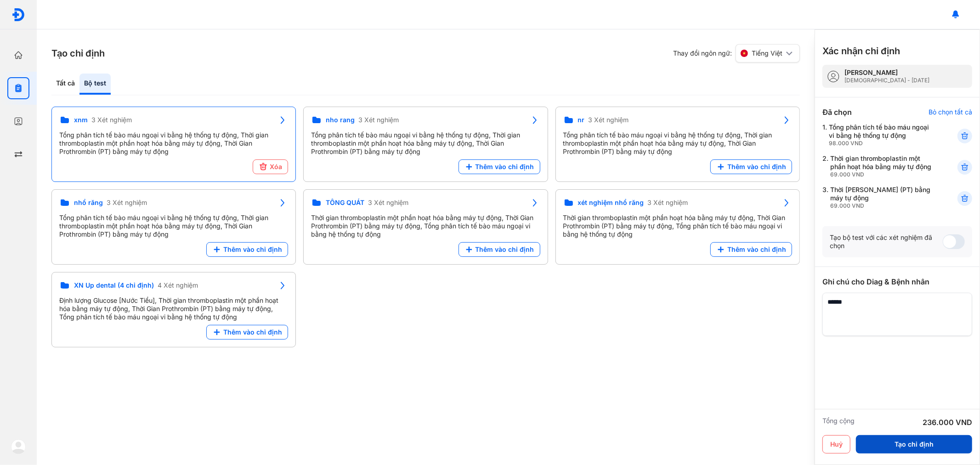 The height and width of the screenshot is (465, 980). What do you see at coordinates (270, 167) in the screenshot?
I see `button: Xóa` at bounding box center [270, 167].